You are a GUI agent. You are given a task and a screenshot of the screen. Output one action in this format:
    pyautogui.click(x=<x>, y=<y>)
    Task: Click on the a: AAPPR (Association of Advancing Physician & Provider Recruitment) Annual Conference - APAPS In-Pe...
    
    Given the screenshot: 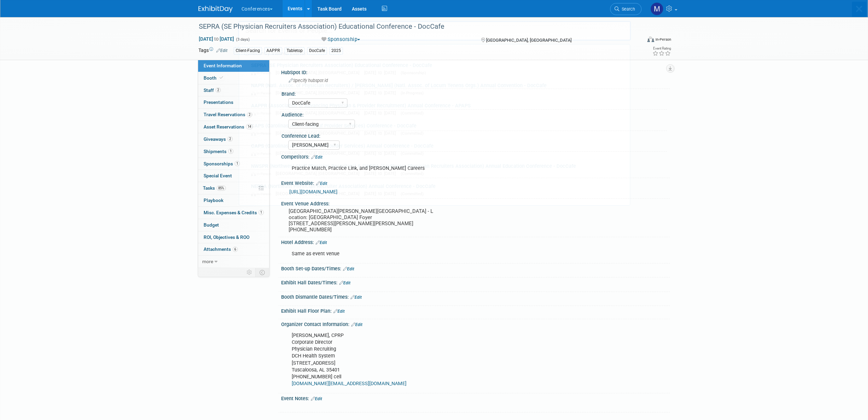 What is the action you would take?
    pyautogui.click(x=437, y=110)
    